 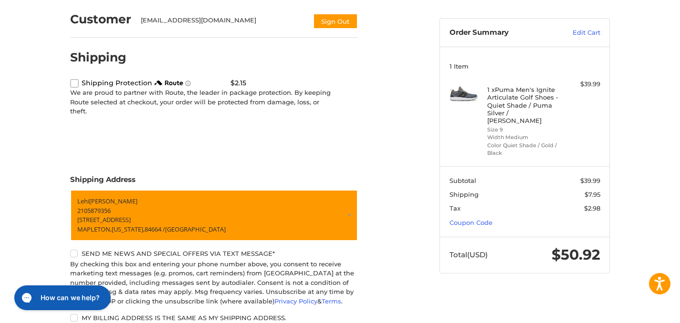 What do you see at coordinates (523, 130) in the screenshot?
I see `li: Size 9` at bounding box center [523, 130].